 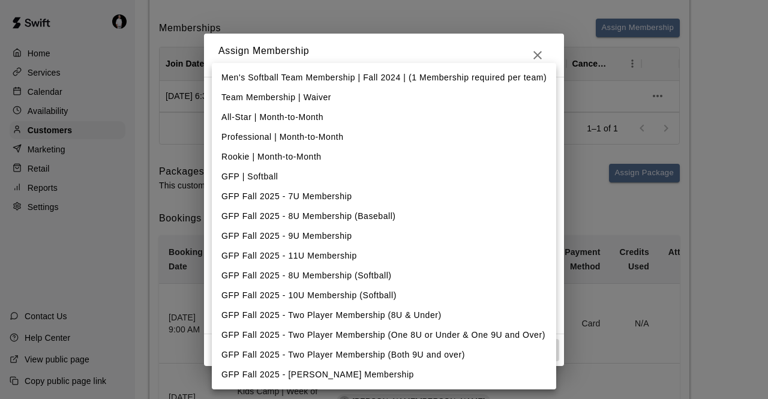 I want to click on li: Men's Softball Team Membership | Fall 2024 | (1 Membership required per team), so click(x=384, y=77).